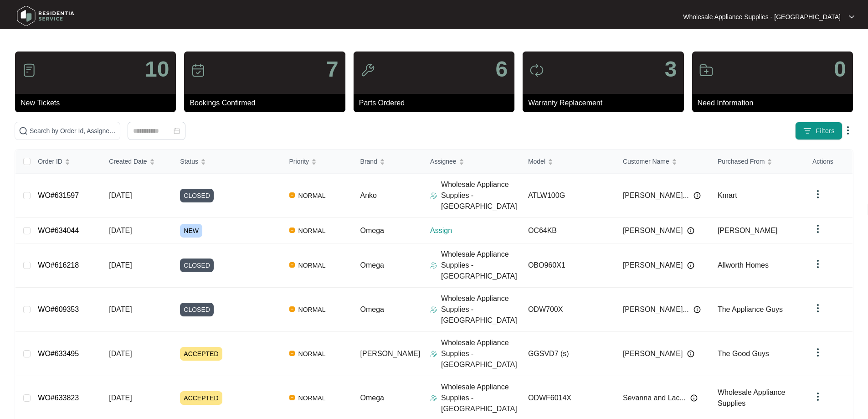  Describe the element at coordinates (437, 103) in the screenshot. I see `p: Parts Ordered` at that location.